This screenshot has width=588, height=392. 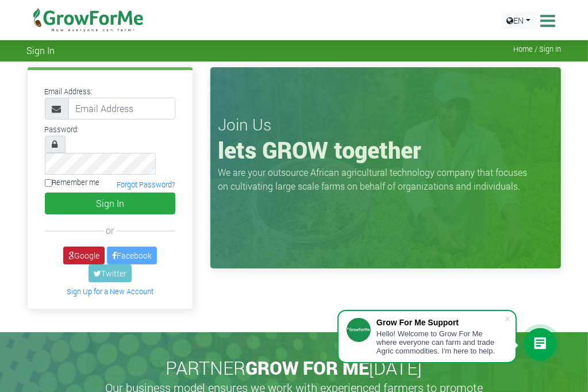 What do you see at coordinates (385, 125) in the screenshot?
I see `h3: Join Us` at bounding box center [385, 125].